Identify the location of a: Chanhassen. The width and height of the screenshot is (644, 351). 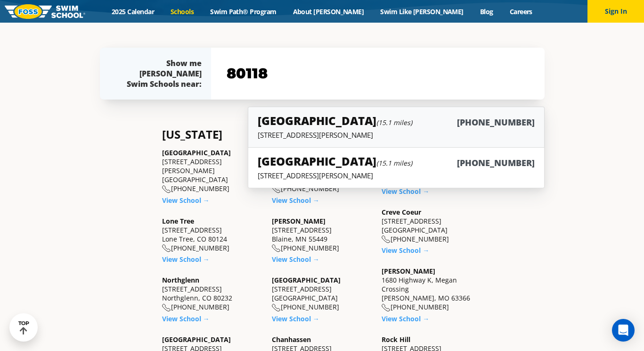
(291, 339).